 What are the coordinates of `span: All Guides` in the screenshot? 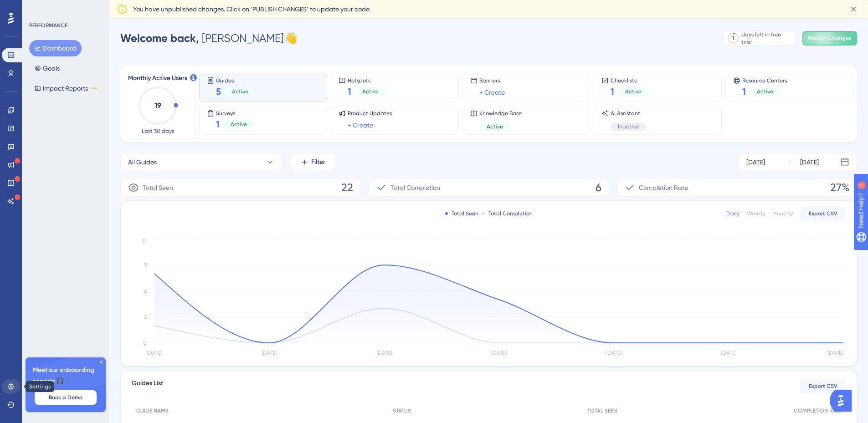 It's located at (142, 162).